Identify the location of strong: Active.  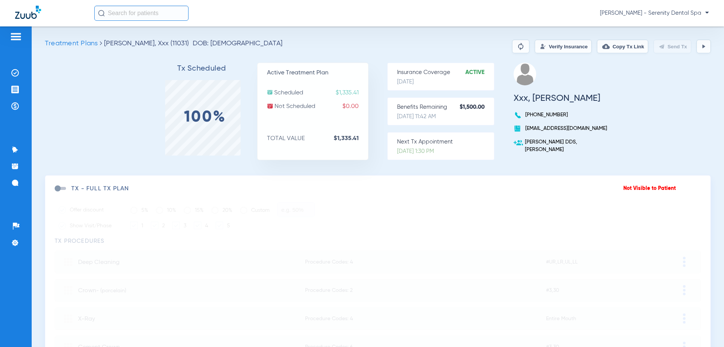
(480, 72).